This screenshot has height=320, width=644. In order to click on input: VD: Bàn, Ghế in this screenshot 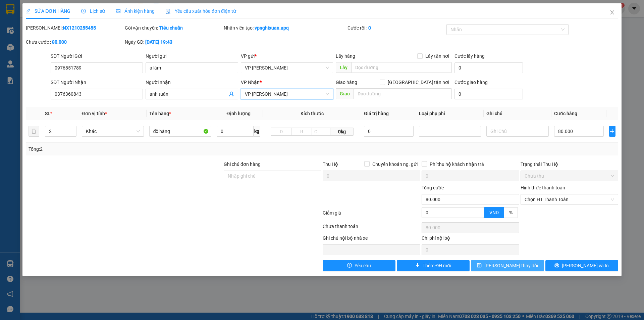, I will do `click(180, 131)`.